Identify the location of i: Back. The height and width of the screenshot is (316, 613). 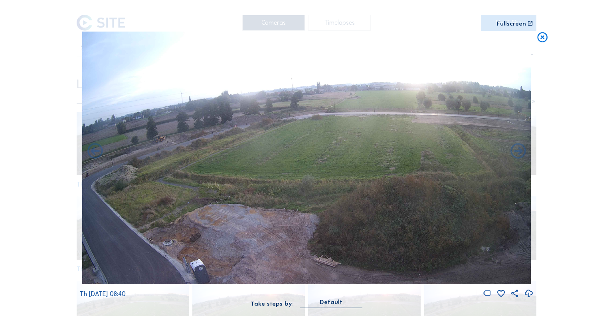
(518, 151).